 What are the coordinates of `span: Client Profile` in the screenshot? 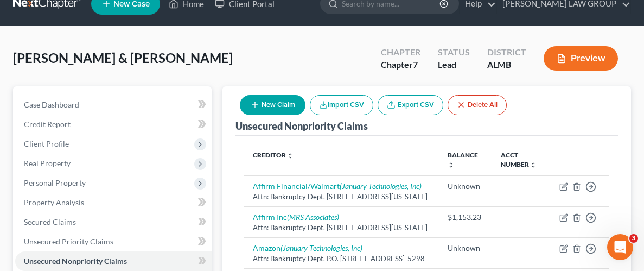 It's located at (46, 143).